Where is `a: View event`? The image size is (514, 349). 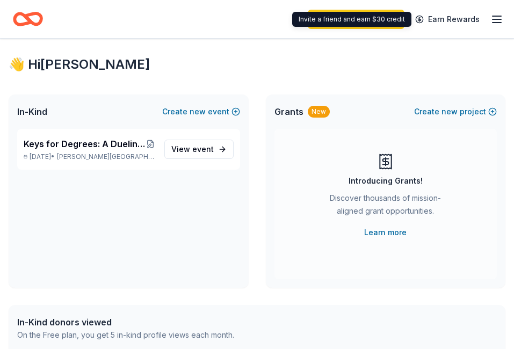 a: View event is located at coordinates (199, 149).